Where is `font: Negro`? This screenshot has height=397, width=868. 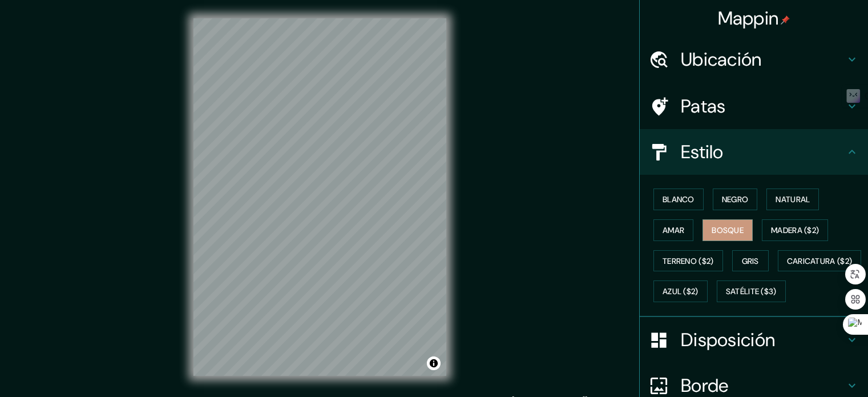
font: Negro is located at coordinates (735, 199).